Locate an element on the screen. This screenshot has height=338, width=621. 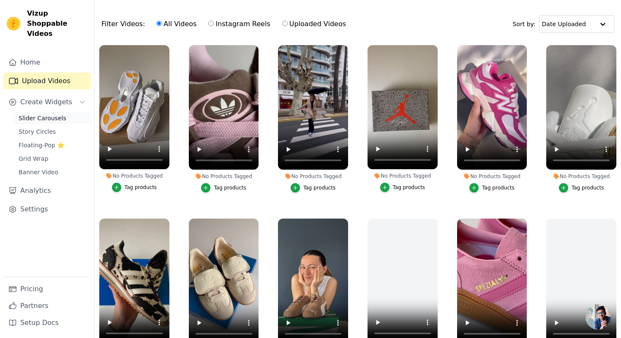
a: Grid Wrap is located at coordinates (52, 159).